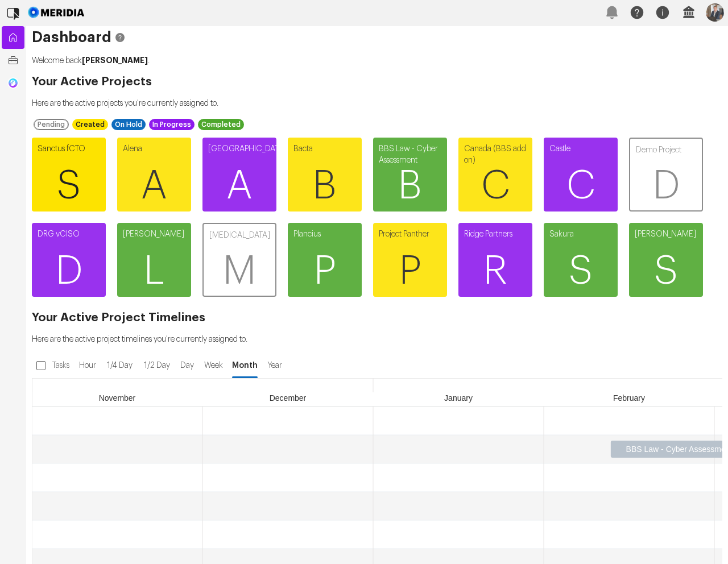 The width and height of the screenshot is (728, 564). What do you see at coordinates (129, 124) in the screenshot?
I see `div: On Hold` at bounding box center [129, 124].